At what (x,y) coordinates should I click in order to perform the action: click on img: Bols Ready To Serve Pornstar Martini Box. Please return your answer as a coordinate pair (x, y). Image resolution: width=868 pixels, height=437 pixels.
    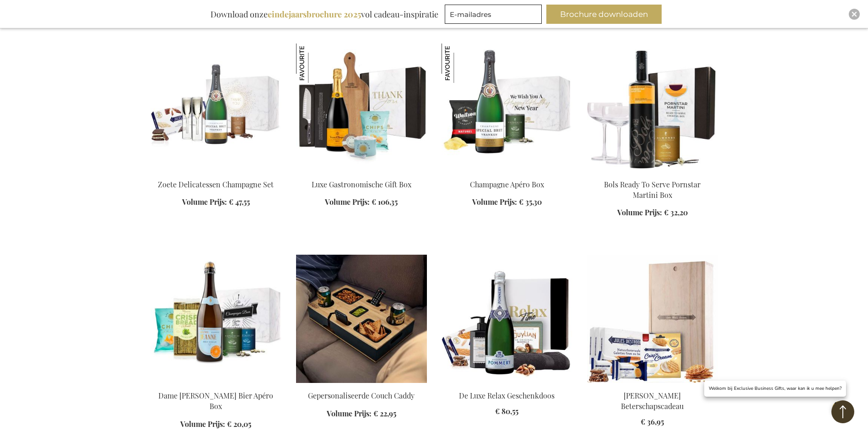
    Looking at the image, I should click on (653, 108).